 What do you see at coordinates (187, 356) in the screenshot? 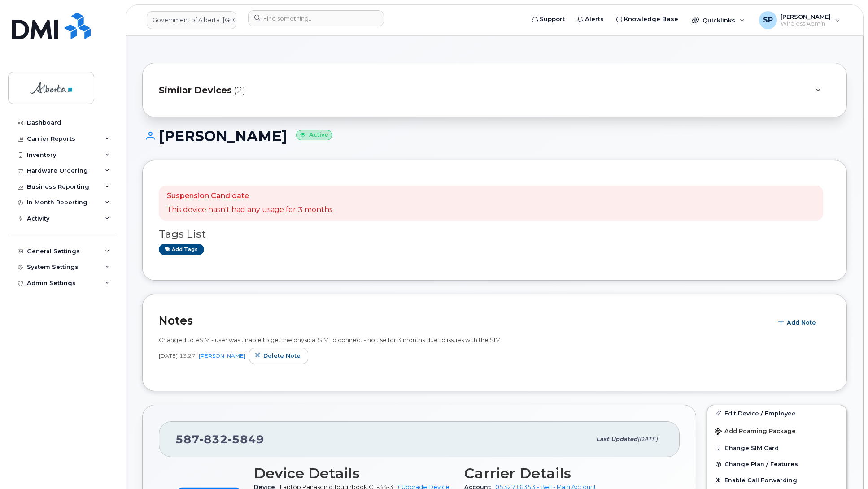
I see `span: 13:27` at bounding box center [187, 356].